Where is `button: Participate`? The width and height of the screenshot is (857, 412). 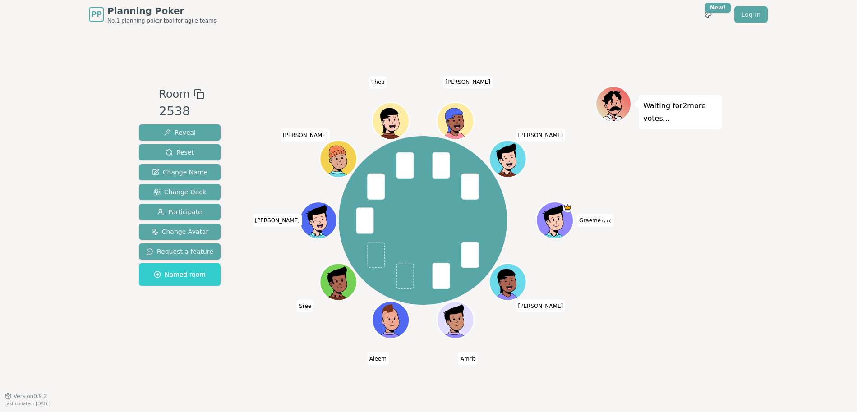
button: Participate is located at coordinates (180, 212).